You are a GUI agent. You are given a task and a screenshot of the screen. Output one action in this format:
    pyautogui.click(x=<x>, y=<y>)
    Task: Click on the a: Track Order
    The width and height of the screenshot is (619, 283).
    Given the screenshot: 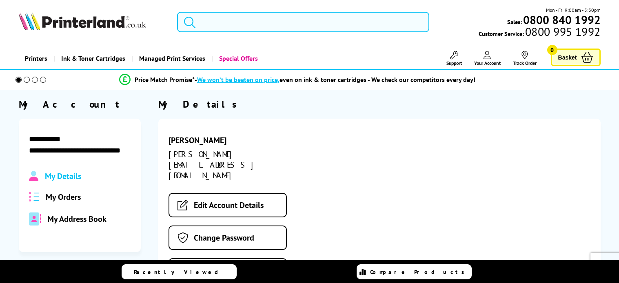 What is the action you would take?
    pyautogui.click(x=525, y=58)
    